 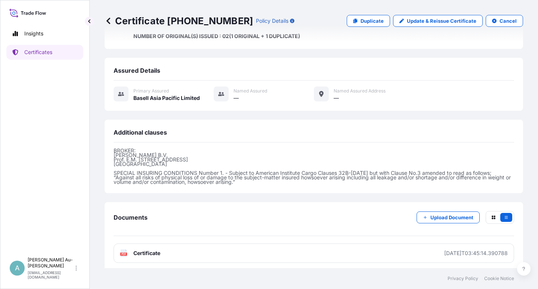 I want to click on p: Upload Document, so click(x=452, y=218).